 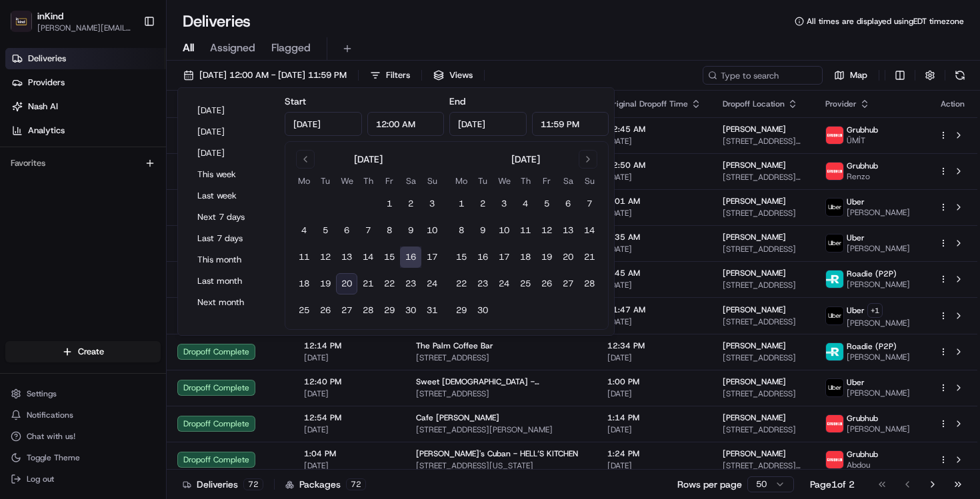 What do you see at coordinates (163, 305) in the screenshot?
I see `a: 💻API Documentation` at bounding box center [163, 305].